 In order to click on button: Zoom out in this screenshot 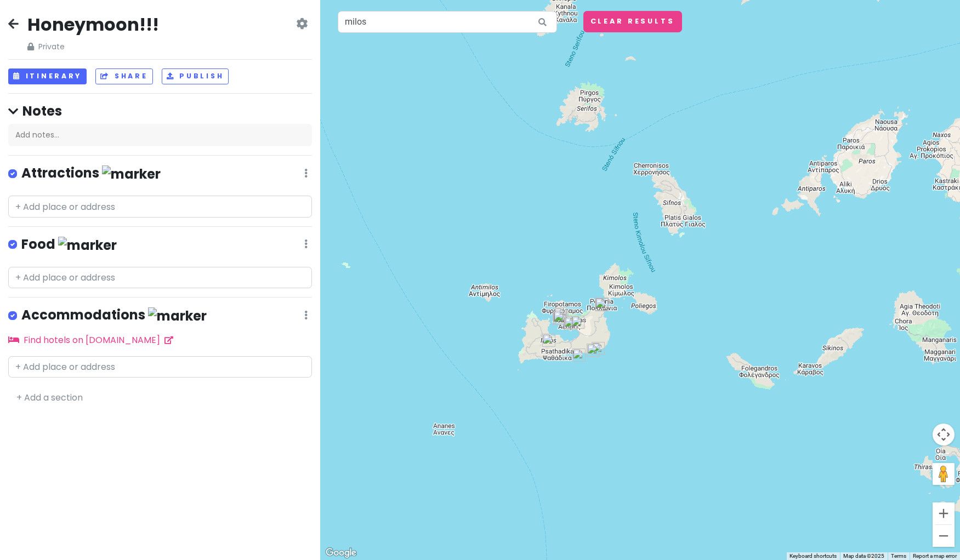, I will do `click(944, 536)`.